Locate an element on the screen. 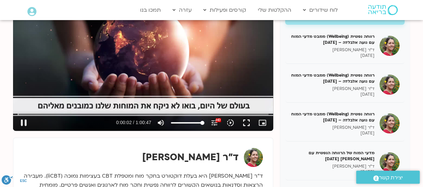 Image resolution: width=423 pixels, height=187 pixels. a: לוח שידורים is located at coordinates (320, 10).